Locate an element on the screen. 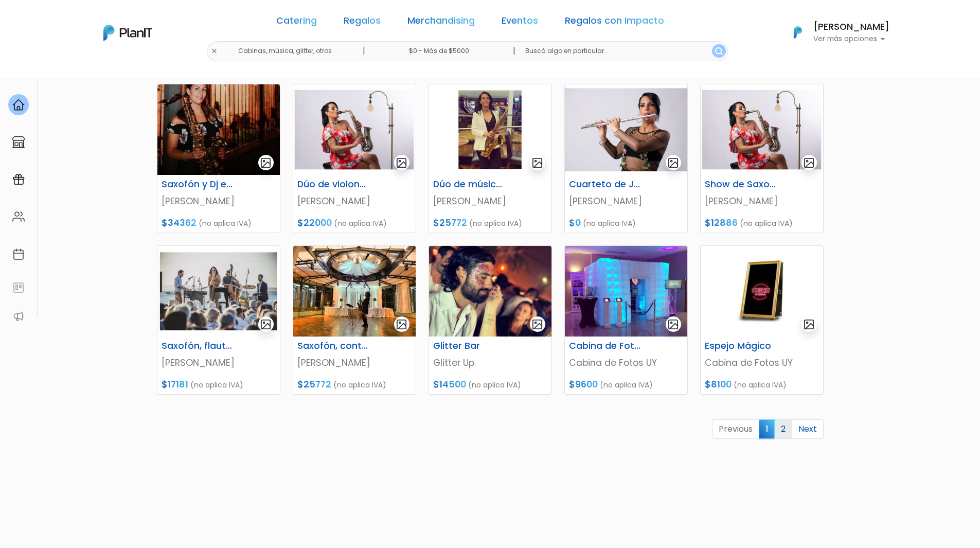  img: people-662611757002400ad9ed0e3c099ab2801c6687ba6c219adb57efc949bc21e19d.svg is located at coordinates (19, 217).